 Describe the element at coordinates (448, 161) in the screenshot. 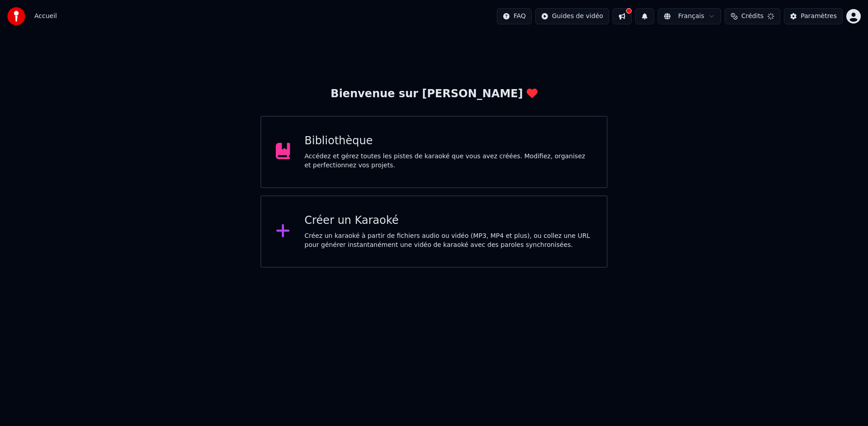

I see `div: Accédez et gérez toutes les pistes de karaoké que vous avez créées. Modifiez, organisez et perfec...` at that location.